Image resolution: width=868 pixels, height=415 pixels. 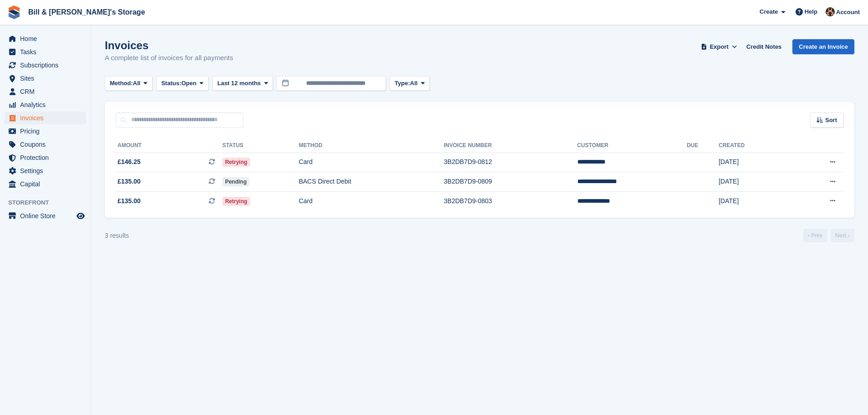 I want to click on span: Type:, so click(x=403, y=83).